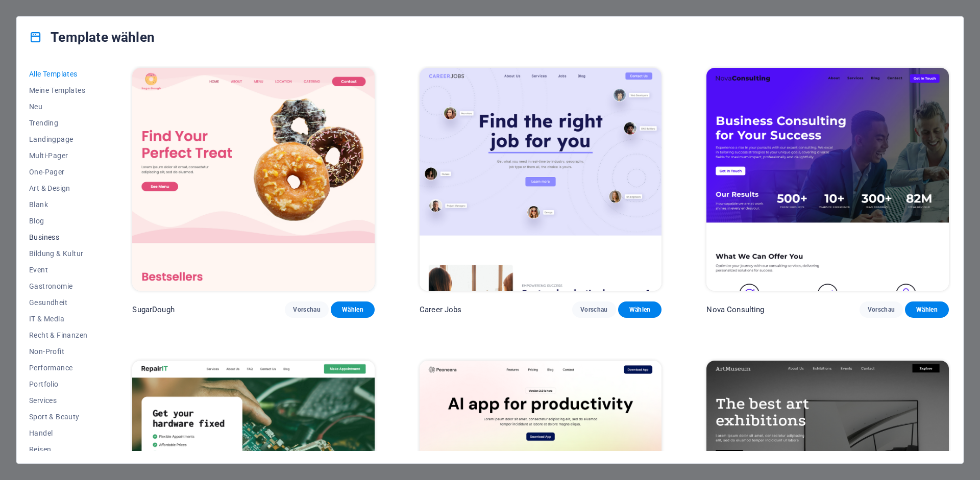  I want to click on button: Trending, so click(58, 123).